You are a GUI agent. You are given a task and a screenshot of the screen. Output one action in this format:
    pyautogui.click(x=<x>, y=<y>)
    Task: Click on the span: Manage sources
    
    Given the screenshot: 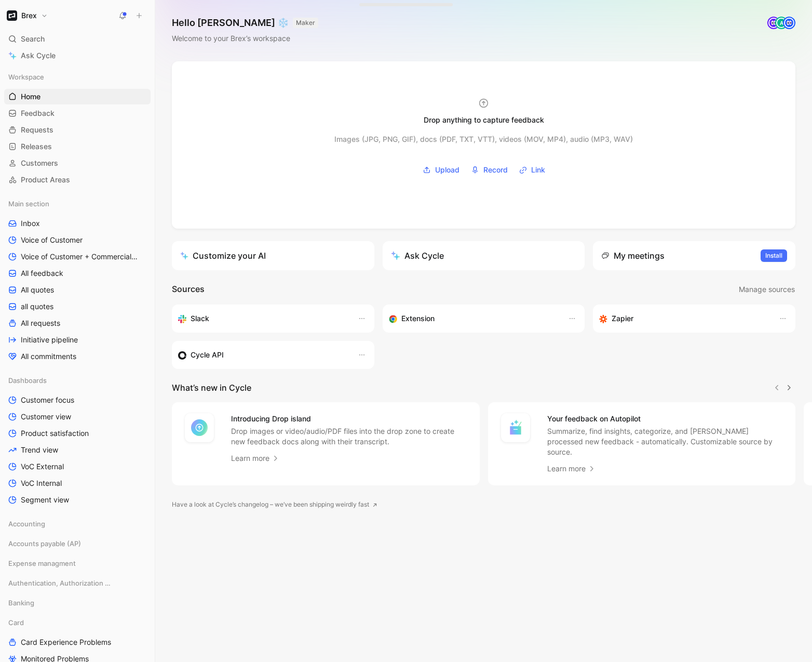 What is the action you would take?
    pyautogui.click(x=767, y=289)
    